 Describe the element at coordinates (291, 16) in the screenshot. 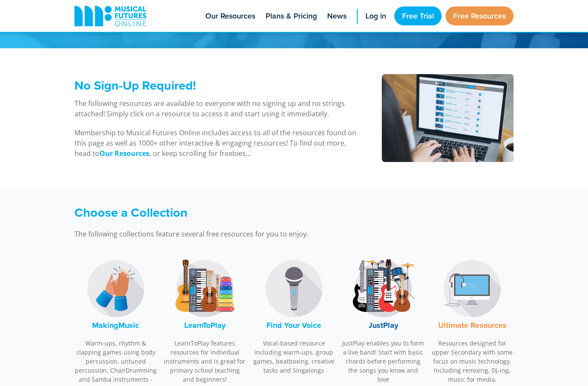

I see `span: Plans & Pricing` at that location.